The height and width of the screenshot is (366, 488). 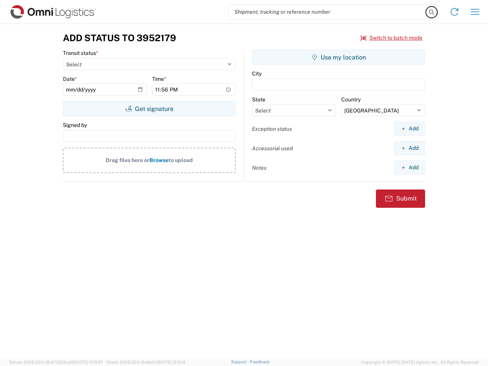 What do you see at coordinates (351, 100) in the screenshot?
I see `label: Country` at bounding box center [351, 100].